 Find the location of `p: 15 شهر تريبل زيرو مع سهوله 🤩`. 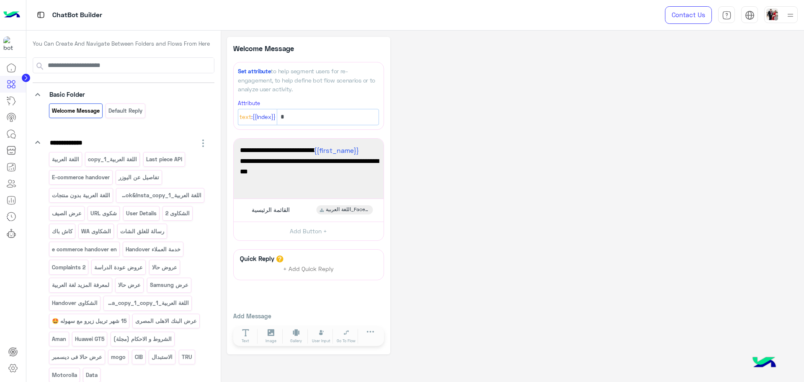

p: 15 شهر تريبل زيرو مع سهوله 🤩 is located at coordinates (89, 321).